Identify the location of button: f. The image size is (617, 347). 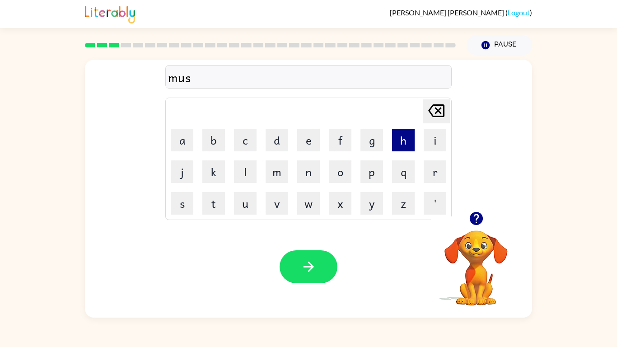
(340, 140).